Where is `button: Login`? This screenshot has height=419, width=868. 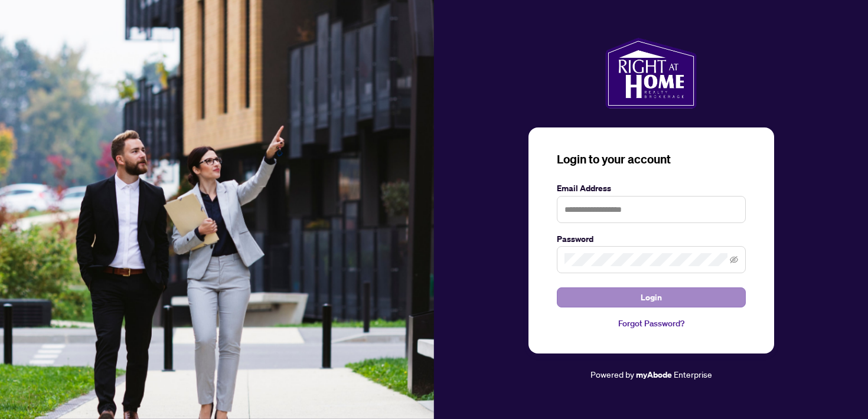
button: Login is located at coordinates (651, 297).